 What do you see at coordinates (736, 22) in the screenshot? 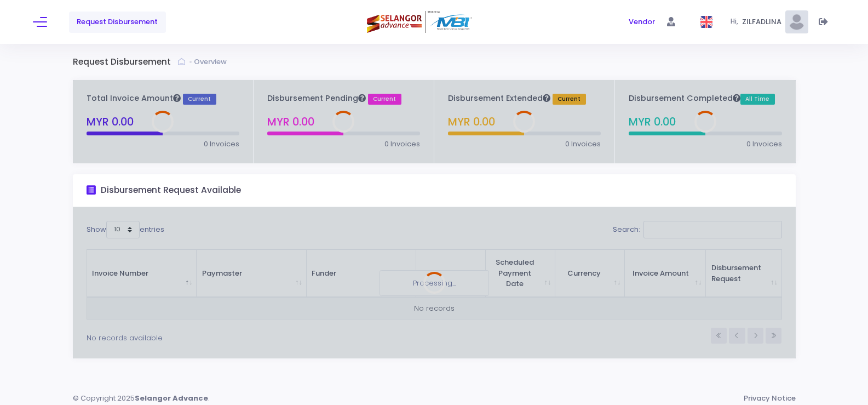
I see `span: Hi,` at bounding box center [736, 22].